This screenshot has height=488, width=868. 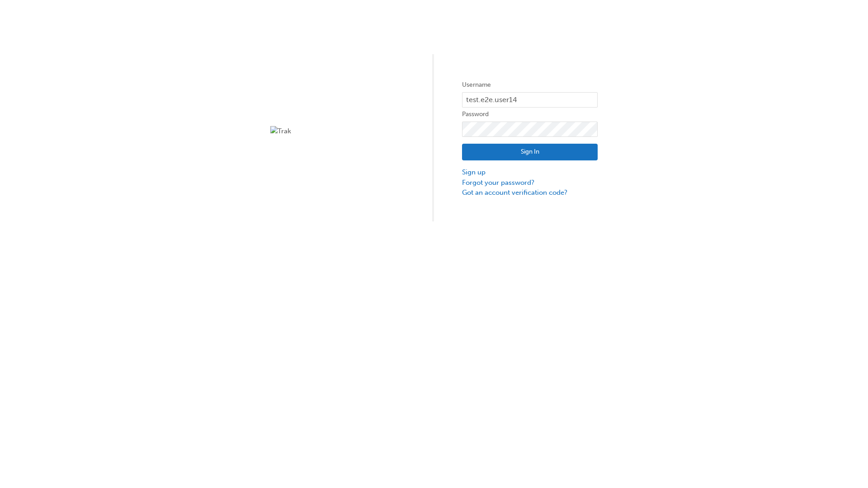 What do you see at coordinates (530, 115) in the screenshot?
I see `label: Password` at bounding box center [530, 115].